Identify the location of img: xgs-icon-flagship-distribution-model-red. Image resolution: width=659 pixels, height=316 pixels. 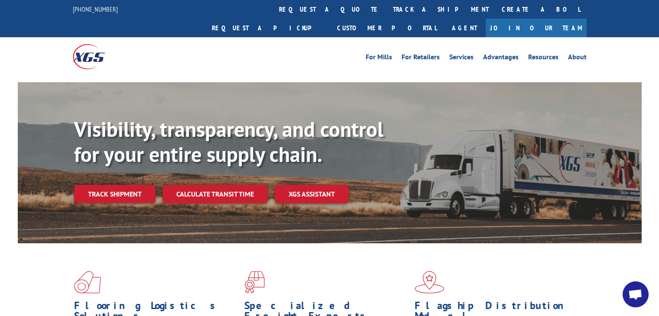
(429, 282).